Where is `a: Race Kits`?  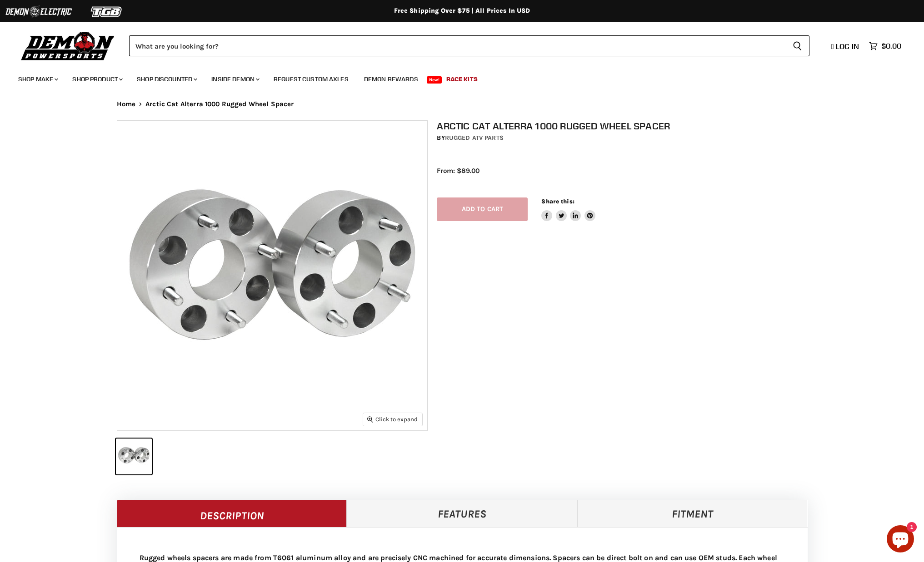 a: Race Kits is located at coordinates (462, 78).